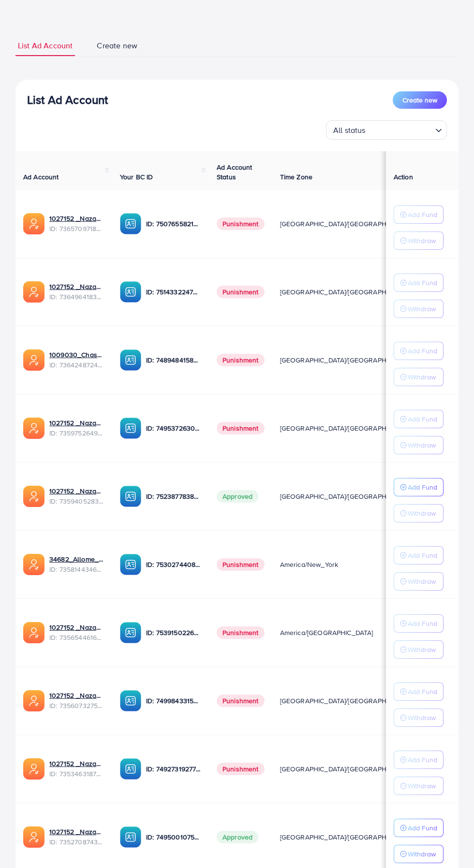 The image size is (474, 868). What do you see at coordinates (77, 706) in the screenshot?
I see `span: ID: 7356073275656699905` at bounding box center [77, 706].